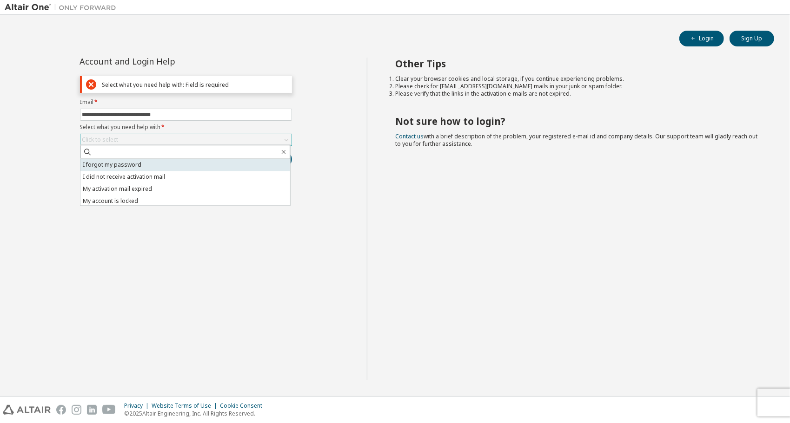 This screenshot has width=790, height=423. What do you see at coordinates (165, 61) in the screenshot?
I see `div: Account and Login Help` at bounding box center [165, 61].